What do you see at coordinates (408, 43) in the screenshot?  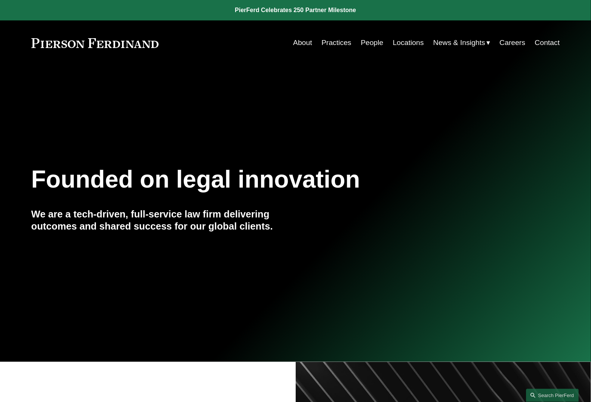 I see `a: Locations` at bounding box center [408, 43].